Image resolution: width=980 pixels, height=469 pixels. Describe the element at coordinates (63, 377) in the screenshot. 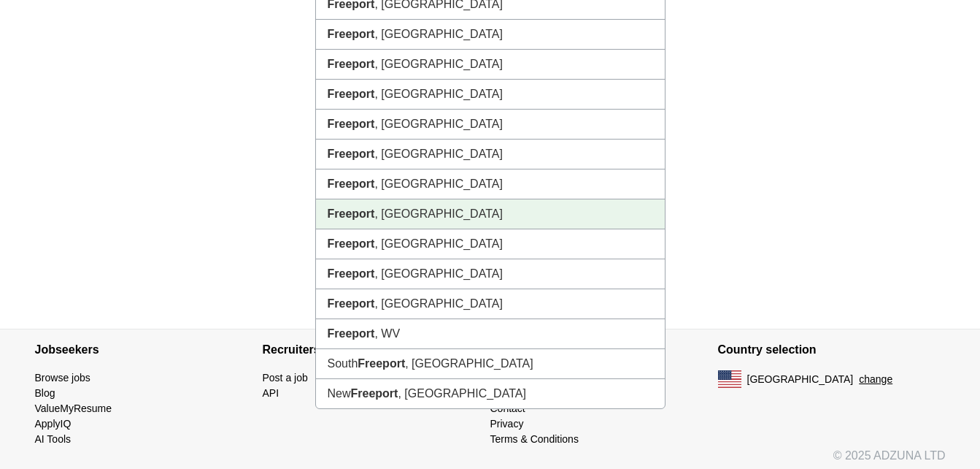

I see `a: Browse jobs` at that location.